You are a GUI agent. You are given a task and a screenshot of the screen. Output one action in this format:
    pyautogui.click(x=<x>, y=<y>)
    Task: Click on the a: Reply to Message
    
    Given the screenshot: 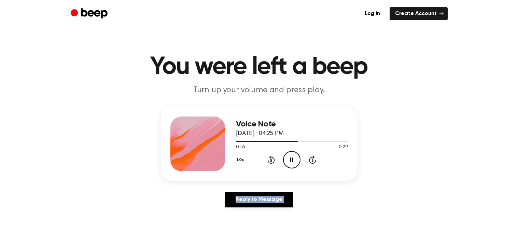 What is the action you would take?
    pyautogui.click(x=259, y=199)
    